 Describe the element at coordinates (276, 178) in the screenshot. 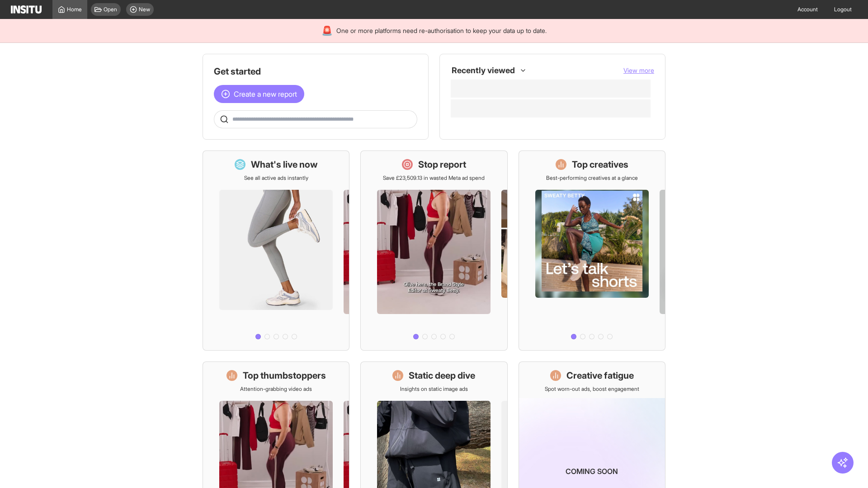

I see `p: See all active ads instantly` at that location.